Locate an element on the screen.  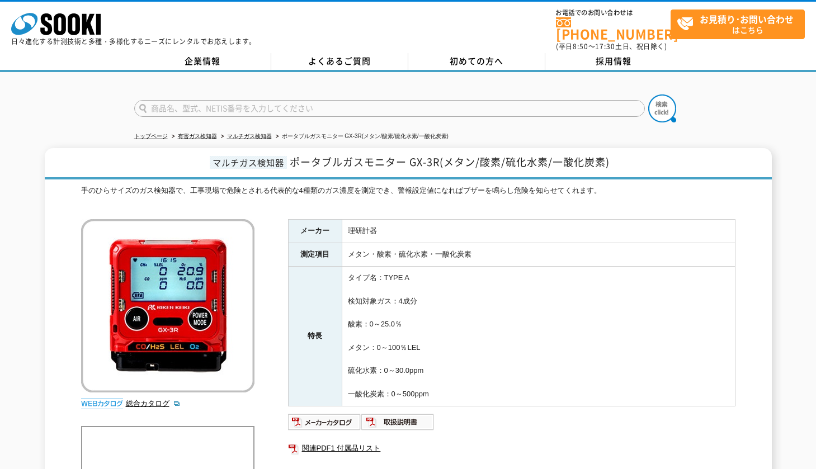
span: (平日 ～ 土日、祝日除く) is located at coordinates (611, 46).